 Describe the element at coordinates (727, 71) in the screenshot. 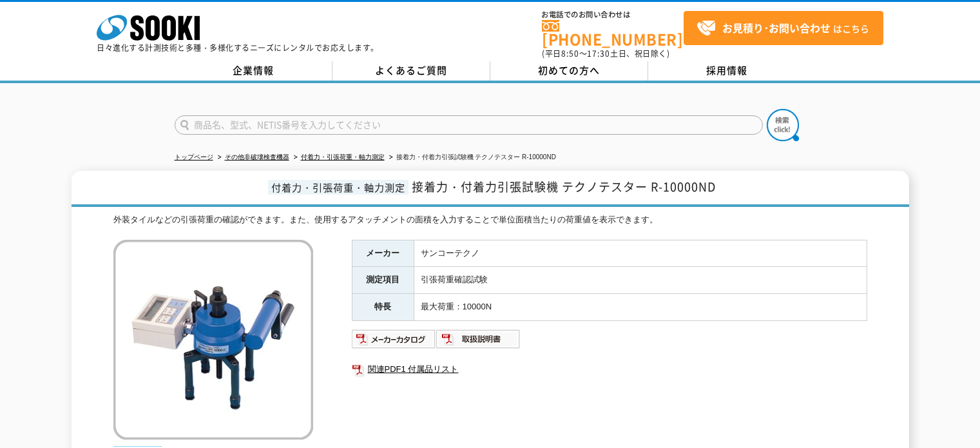

I see `a: 採用情報` at that location.